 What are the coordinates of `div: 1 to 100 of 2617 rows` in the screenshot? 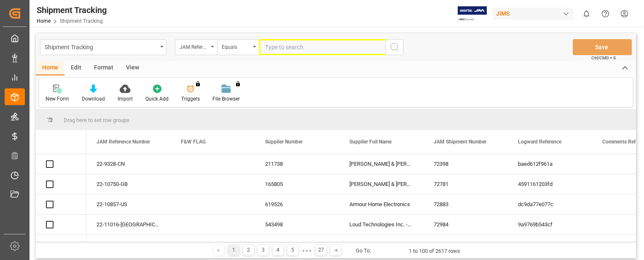 It's located at (434, 252).